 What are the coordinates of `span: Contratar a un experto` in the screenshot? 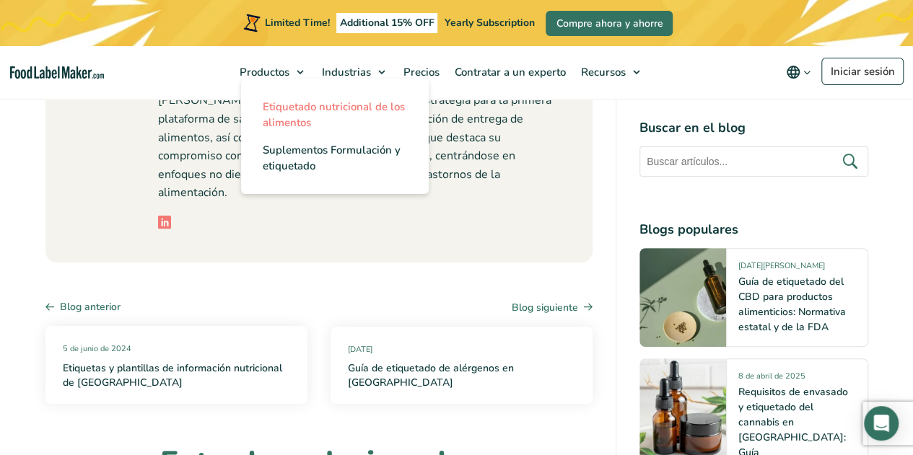 It's located at (509, 72).